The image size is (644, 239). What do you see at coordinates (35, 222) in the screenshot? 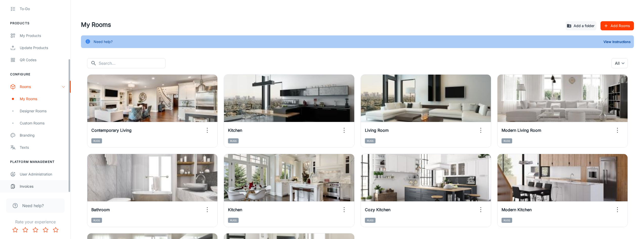
I see `p: Rate your experience` at bounding box center [35, 222].